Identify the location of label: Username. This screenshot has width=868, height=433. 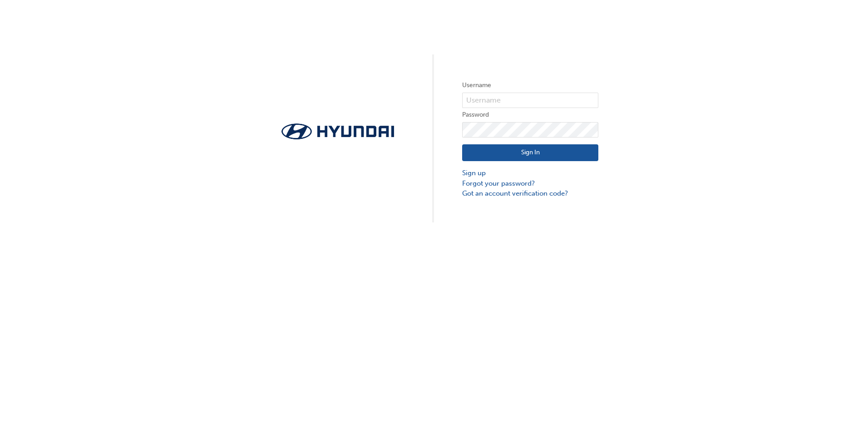
(530, 86).